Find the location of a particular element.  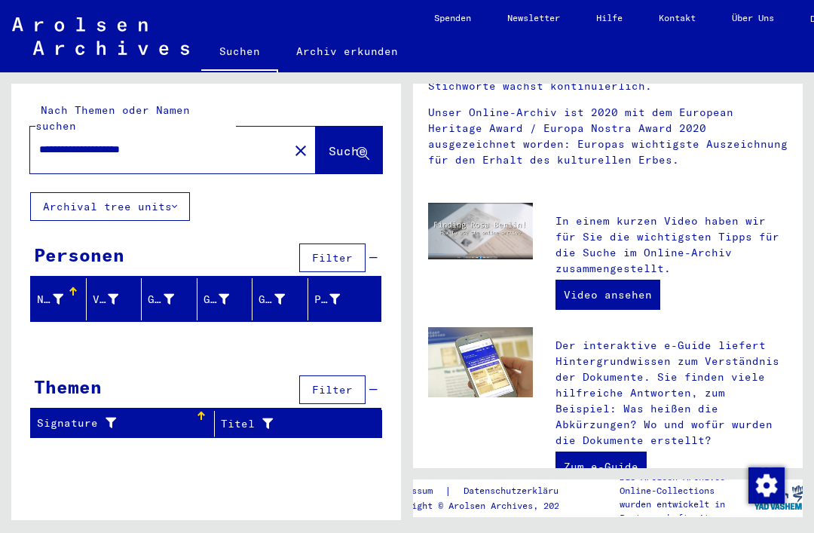

mat-header-cell: Prisoner # is located at coordinates (344, 299).